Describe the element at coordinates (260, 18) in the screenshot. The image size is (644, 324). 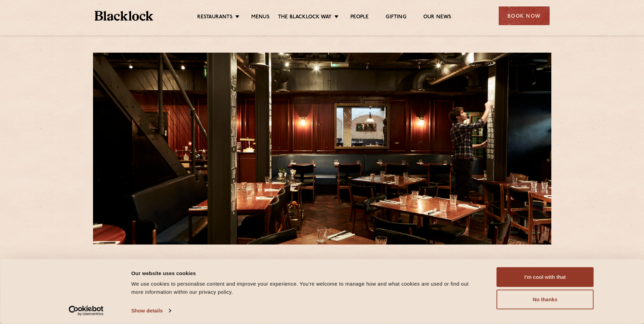
I see `a: Menus` at that location.